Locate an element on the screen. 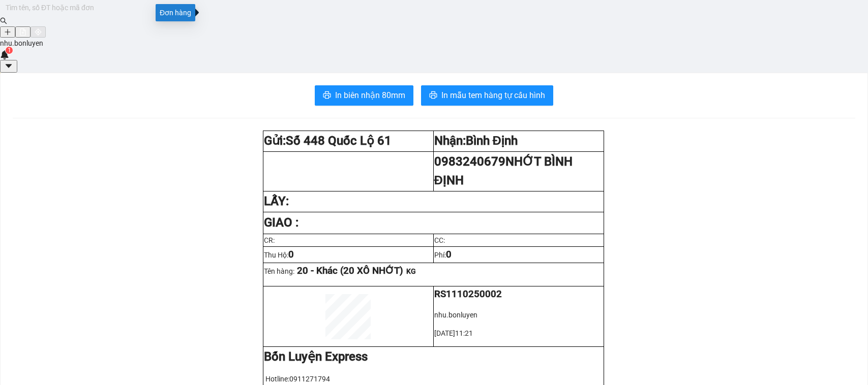 The height and width of the screenshot is (385, 868). strong: Gửi: is located at coordinates (328, 141).